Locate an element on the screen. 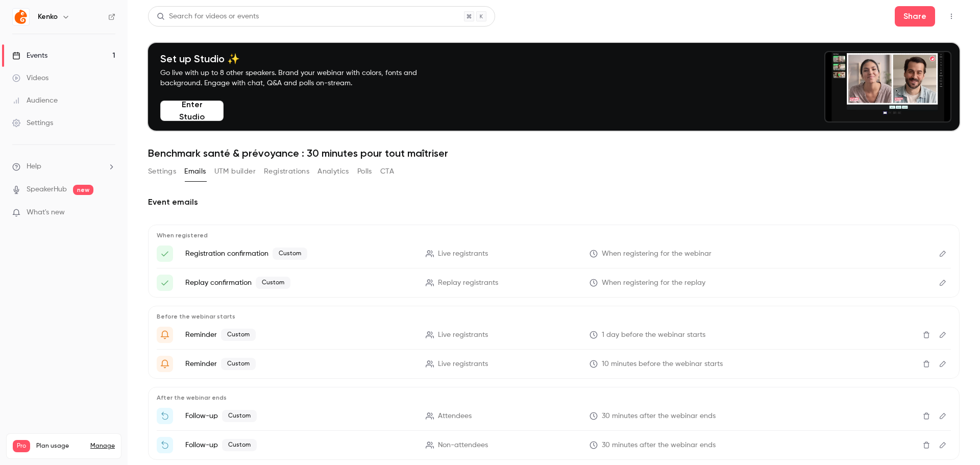 Image resolution: width=980 pixels, height=465 pixels. button: CTA is located at coordinates (387, 172).